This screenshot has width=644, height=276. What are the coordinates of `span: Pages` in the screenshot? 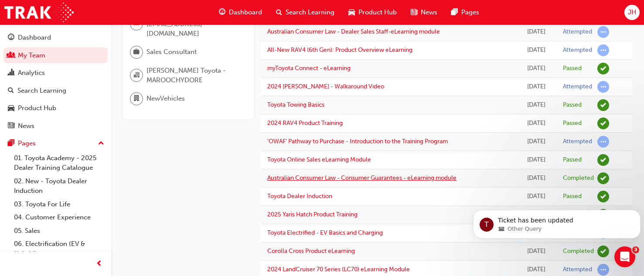 It's located at (470, 12).